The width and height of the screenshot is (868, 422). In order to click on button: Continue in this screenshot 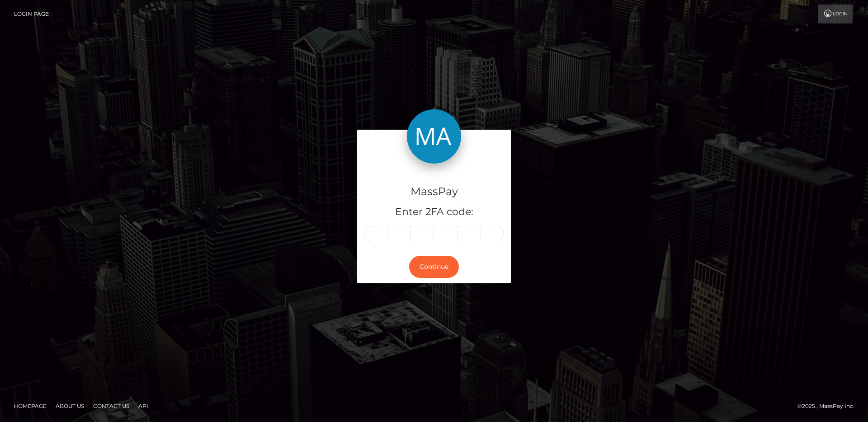, I will do `click(434, 266)`.